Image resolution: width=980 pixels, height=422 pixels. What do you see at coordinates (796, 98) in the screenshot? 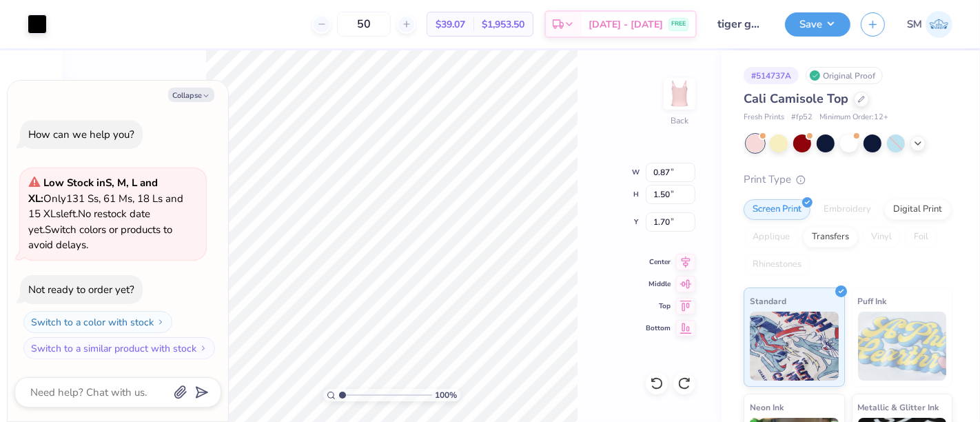
I see `span: Cali Camisole Top` at bounding box center [796, 98].